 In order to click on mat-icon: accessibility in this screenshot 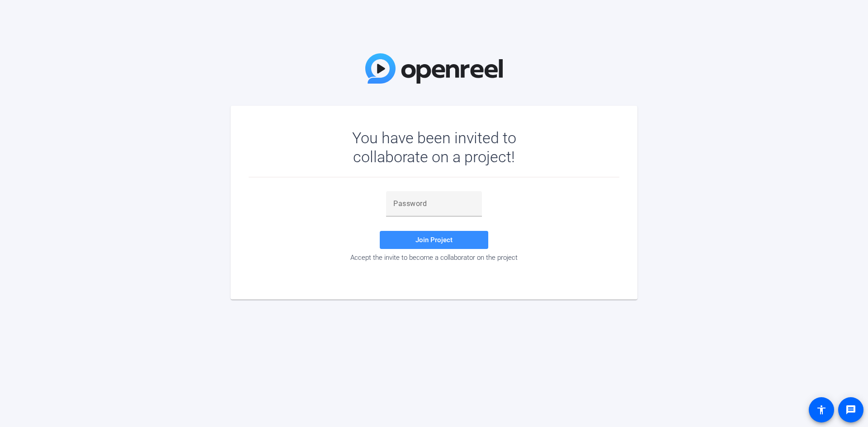, I will do `click(822, 410)`.